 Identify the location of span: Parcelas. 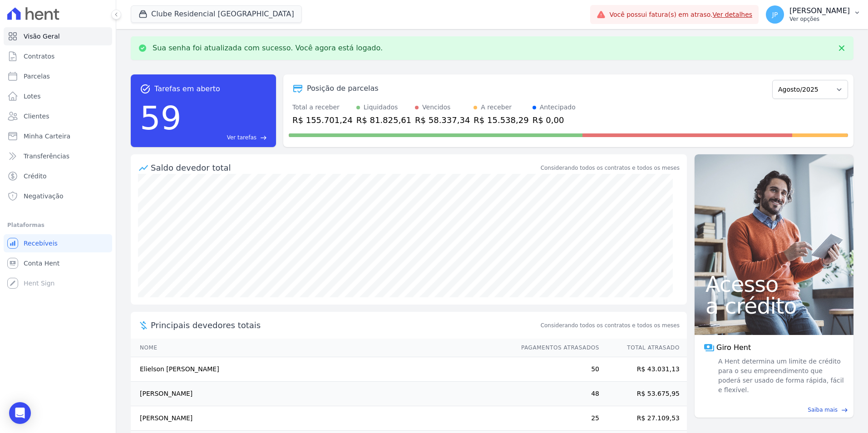
(37, 76).